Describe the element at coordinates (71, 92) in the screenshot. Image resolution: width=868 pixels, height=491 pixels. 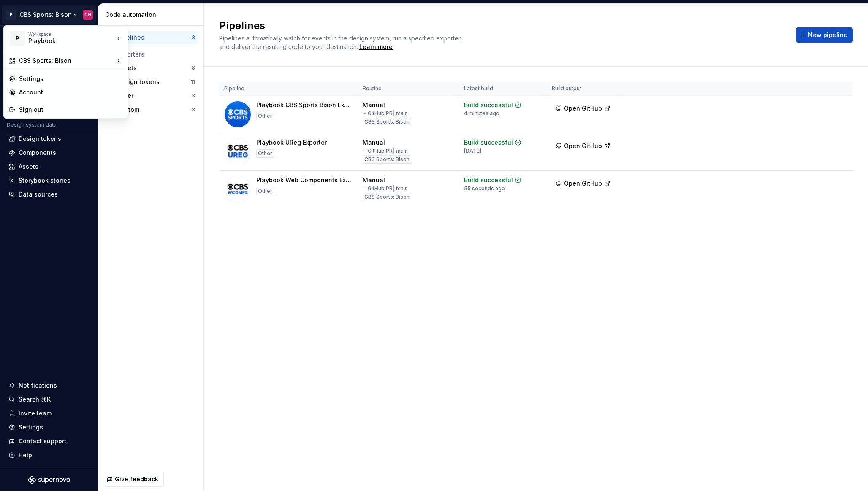
I see `div: Account` at that location.